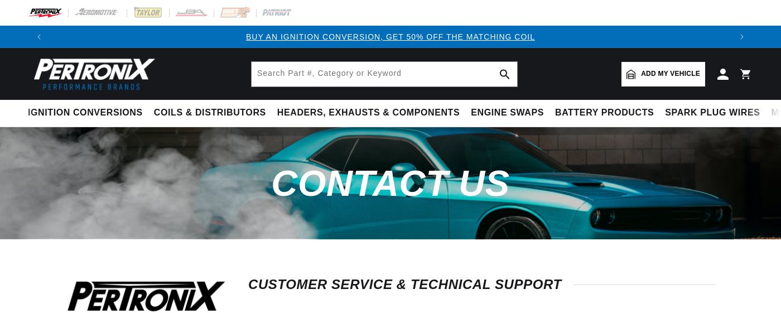 The height and width of the screenshot is (313, 781). Describe the element at coordinates (39, 37) in the screenshot. I see `button: Translation missing: en.sections.announcements.previous_announcement` at that location.